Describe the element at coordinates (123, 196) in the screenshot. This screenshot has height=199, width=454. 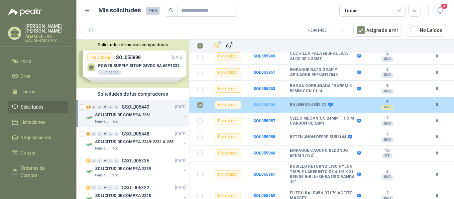
I see `p: SOLICITUD DE COMPRA 2248` at that location.